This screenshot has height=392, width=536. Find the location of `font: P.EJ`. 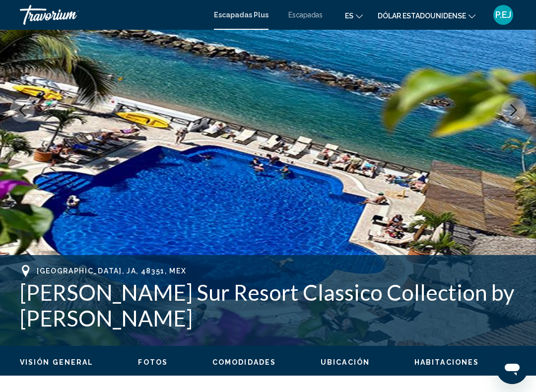

font: P.EJ is located at coordinates (504, 14).